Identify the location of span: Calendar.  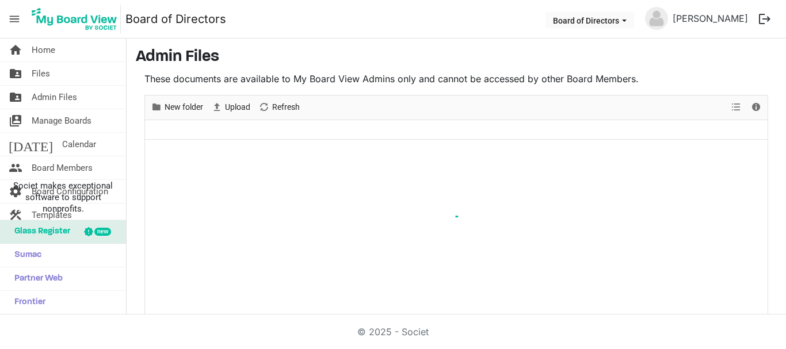
(79, 144).